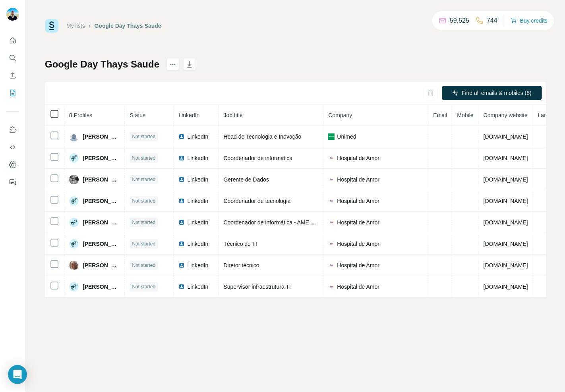 This screenshot has width=565, height=392. I want to click on span: 8 Profiles, so click(80, 115).